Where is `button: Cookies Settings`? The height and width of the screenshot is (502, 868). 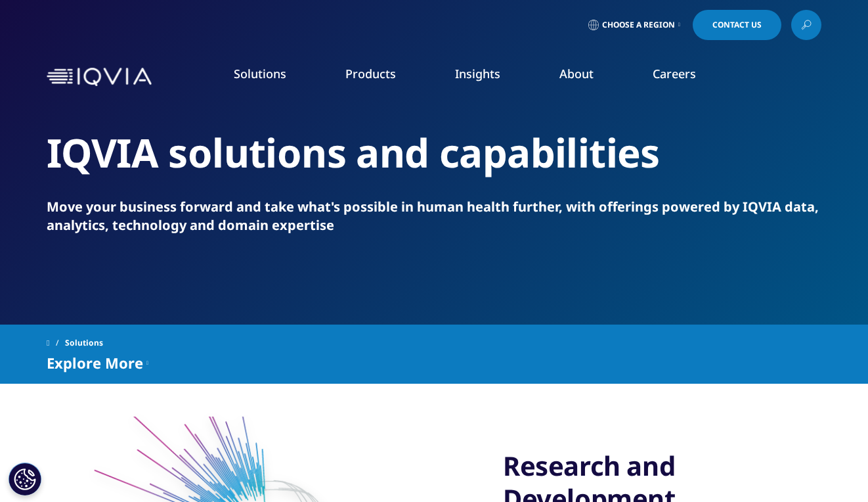 button: Cookies Settings is located at coordinates (25, 479).